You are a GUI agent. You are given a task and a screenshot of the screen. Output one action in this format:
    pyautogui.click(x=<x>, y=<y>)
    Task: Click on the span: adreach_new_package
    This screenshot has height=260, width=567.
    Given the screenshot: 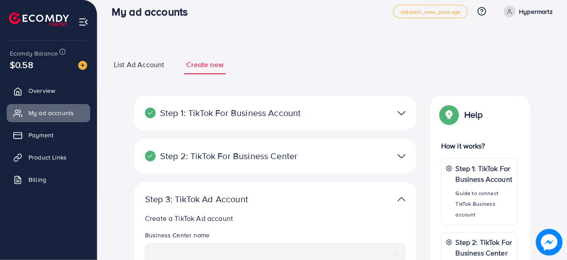 What is the action you would take?
    pyautogui.click(x=431, y=12)
    